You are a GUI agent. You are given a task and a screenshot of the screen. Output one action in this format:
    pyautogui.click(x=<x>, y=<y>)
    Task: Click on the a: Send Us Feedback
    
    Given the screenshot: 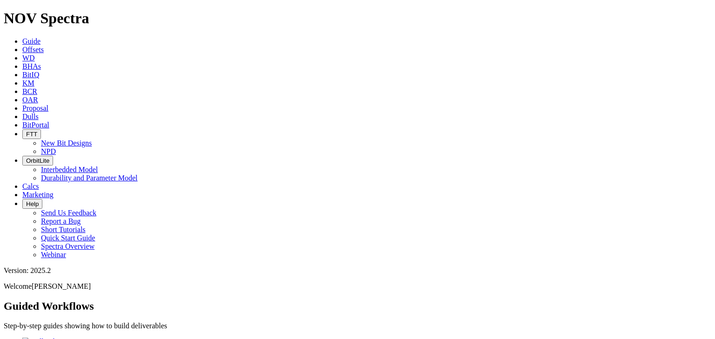 What is the action you would take?
    pyautogui.click(x=68, y=213)
    